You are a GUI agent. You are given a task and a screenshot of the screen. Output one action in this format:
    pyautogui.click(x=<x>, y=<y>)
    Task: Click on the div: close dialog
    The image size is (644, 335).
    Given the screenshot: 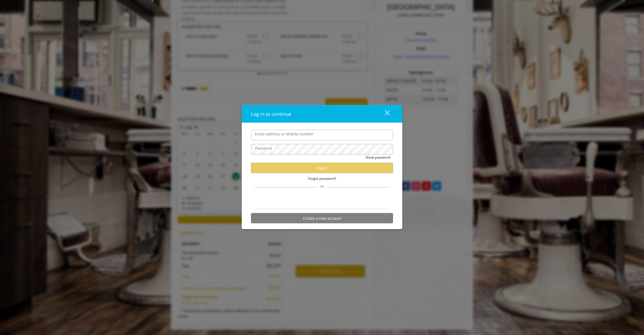 What is the action you would take?
    pyautogui.click(x=384, y=114)
    